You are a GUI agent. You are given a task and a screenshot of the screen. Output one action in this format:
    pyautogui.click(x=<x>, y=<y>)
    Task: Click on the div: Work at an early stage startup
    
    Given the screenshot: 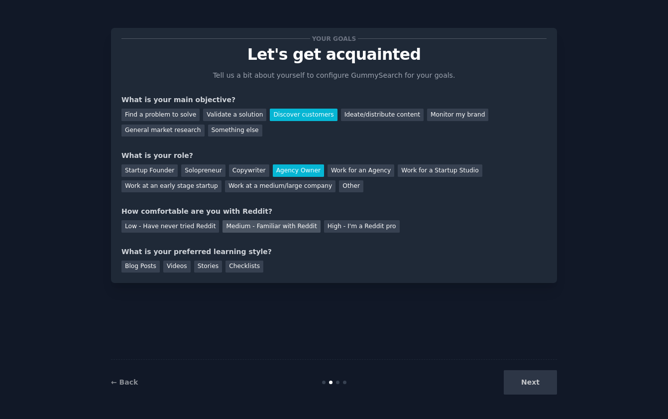 What is the action you would take?
    pyautogui.click(x=171, y=186)
    